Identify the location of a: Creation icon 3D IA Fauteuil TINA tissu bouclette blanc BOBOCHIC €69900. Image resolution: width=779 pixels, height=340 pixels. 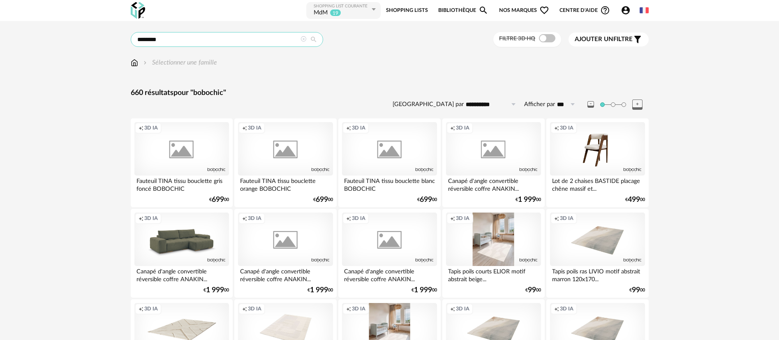
(389, 163).